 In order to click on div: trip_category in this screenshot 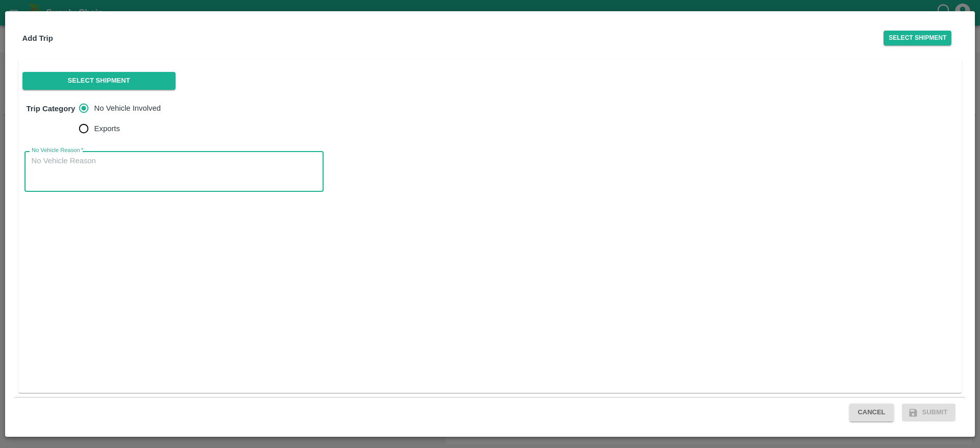, I will do `click(124, 119)`.